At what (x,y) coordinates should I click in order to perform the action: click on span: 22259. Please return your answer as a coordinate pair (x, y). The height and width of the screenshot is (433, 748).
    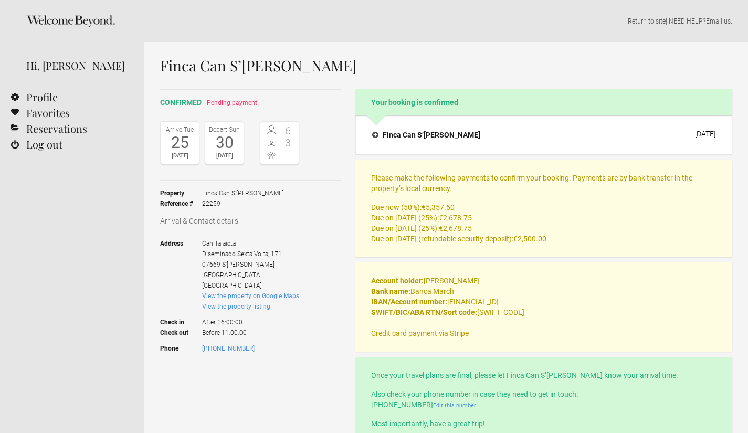
    Looking at the image, I should click on (243, 204).